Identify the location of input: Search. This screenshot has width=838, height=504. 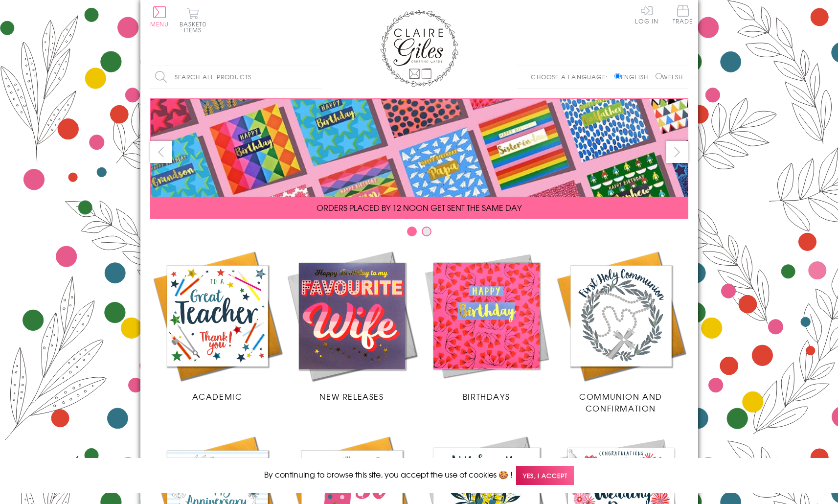
(316, 77).